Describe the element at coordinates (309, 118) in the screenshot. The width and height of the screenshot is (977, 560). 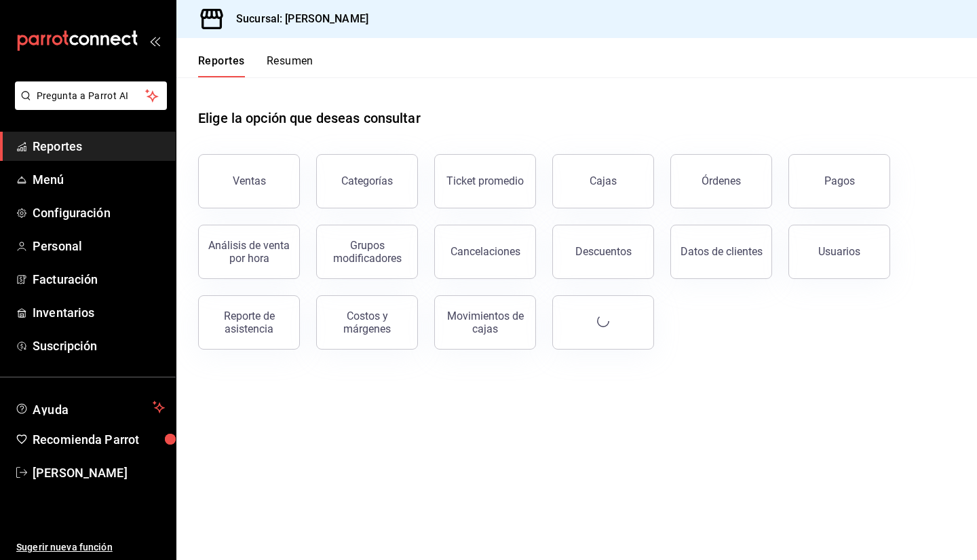
I see `h1: Elige la opción que deseas consultar` at that location.